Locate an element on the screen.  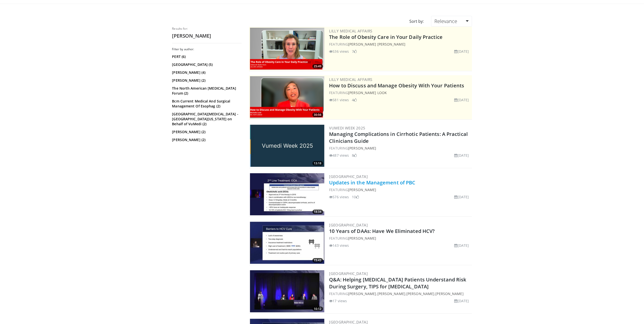
a: Vumedi Week 2025 is located at coordinates (347, 128).